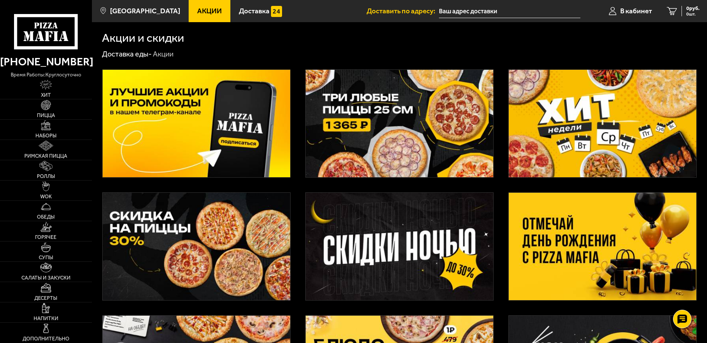  What do you see at coordinates (46, 237) in the screenshot?
I see `span: Горячее` at bounding box center [46, 237].